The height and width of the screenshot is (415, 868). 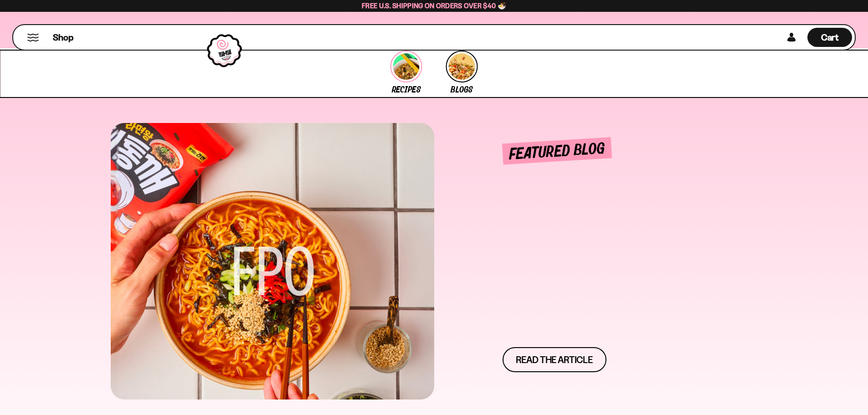 What do you see at coordinates (554, 359) in the screenshot?
I see `span: Read The Article` at bounding box center [554, 359].